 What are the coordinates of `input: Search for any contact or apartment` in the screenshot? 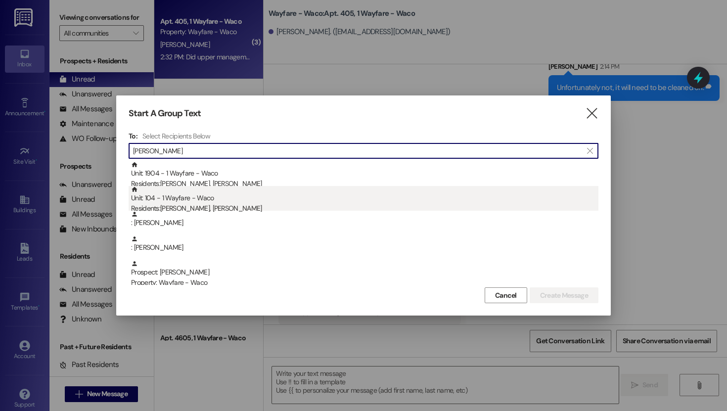 It's located at (358, 151).